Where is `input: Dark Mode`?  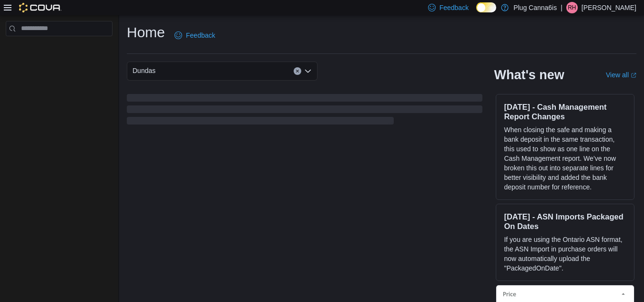 input: Dark Mode is located at coordinates (486, 7).